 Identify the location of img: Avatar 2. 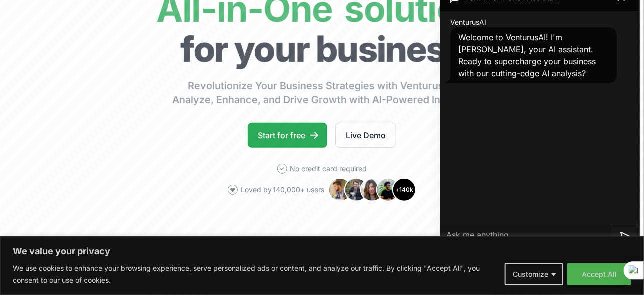
(357, 190).